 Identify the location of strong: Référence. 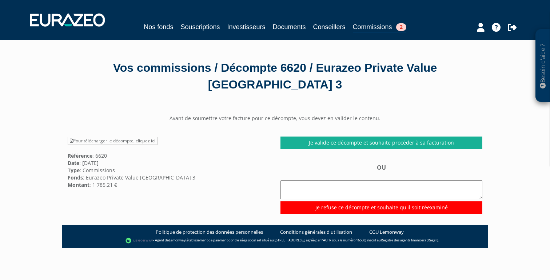
(80, 155).